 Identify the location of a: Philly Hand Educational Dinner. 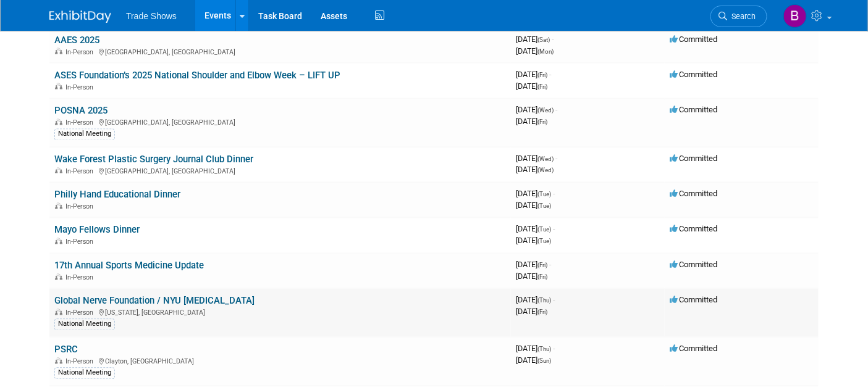
(118, 195).